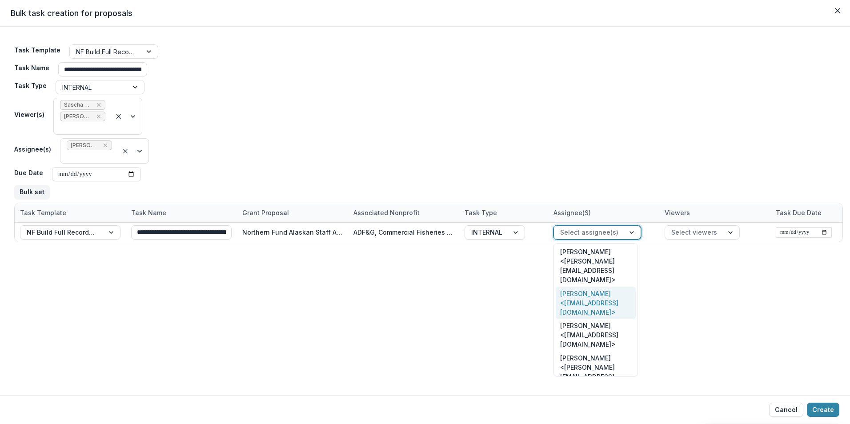  Describe the element at coordinates (32, 149) in the screenshot. I see `label: Assignee(s)` at that location.